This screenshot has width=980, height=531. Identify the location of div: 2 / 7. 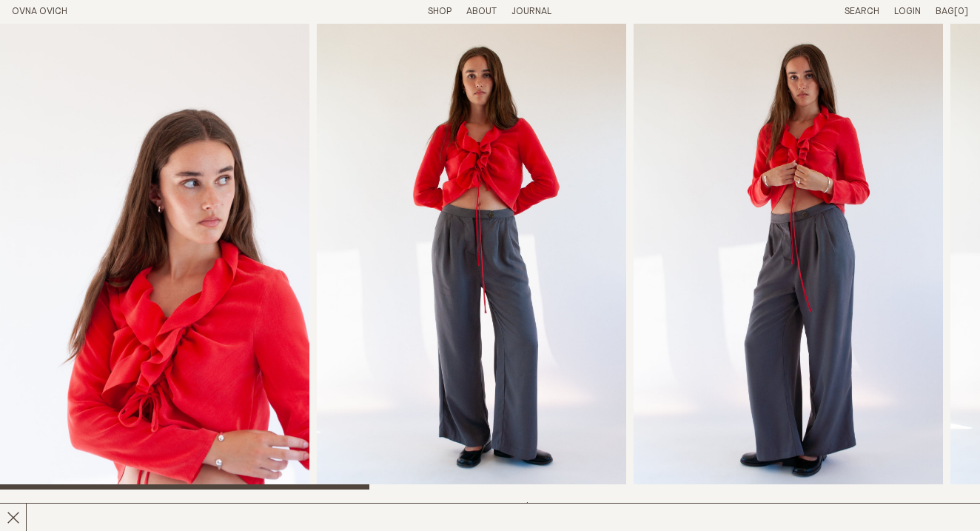
(472, 256).